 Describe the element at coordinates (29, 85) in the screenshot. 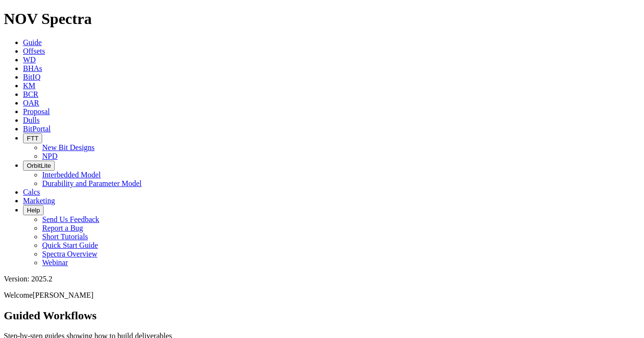

I see `span: KM` at that location.